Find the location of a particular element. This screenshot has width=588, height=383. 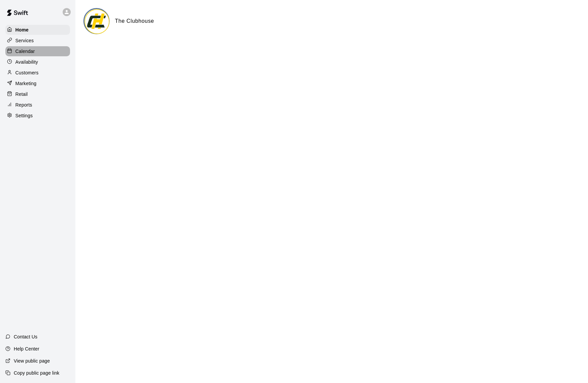

div: Availability is located at coordinates (37, 62).